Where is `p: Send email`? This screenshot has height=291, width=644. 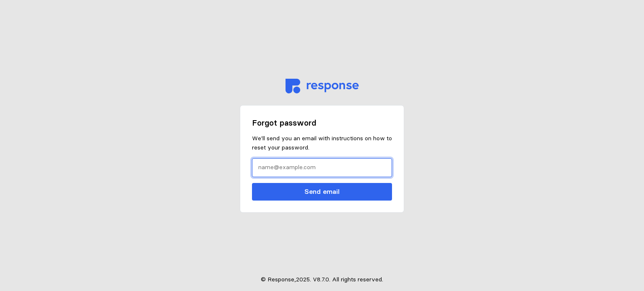 p: Send email is located at coordinates (322, 192).